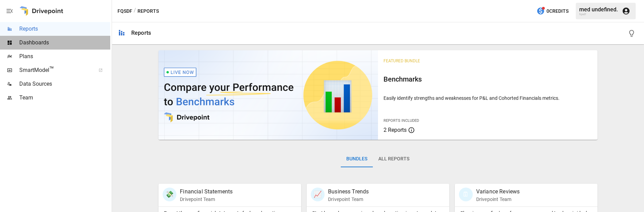 This screenshot has width=644, height=212. I want to click on div: Reports, so click(141, 33).